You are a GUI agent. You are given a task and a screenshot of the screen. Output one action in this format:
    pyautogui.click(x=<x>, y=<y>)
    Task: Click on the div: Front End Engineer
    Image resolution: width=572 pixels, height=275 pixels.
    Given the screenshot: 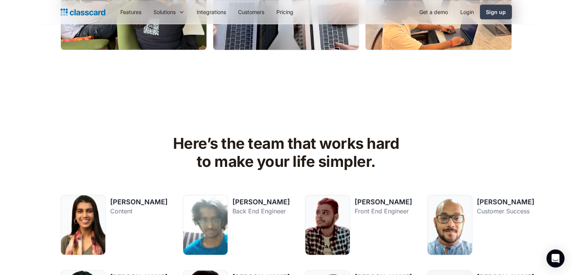 What is the action you would take?
    pyautogui.click(x=383, y=211)
    